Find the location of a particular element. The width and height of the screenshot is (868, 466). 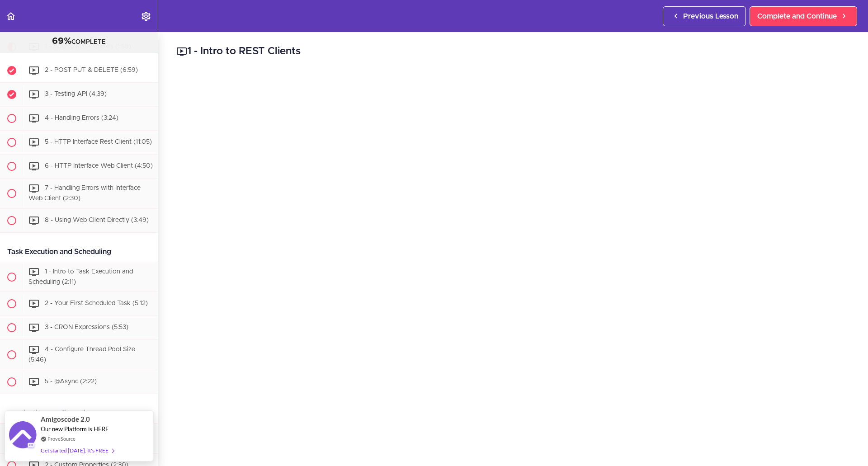

a: Complete and Continue is located at coordinates (803, 16).